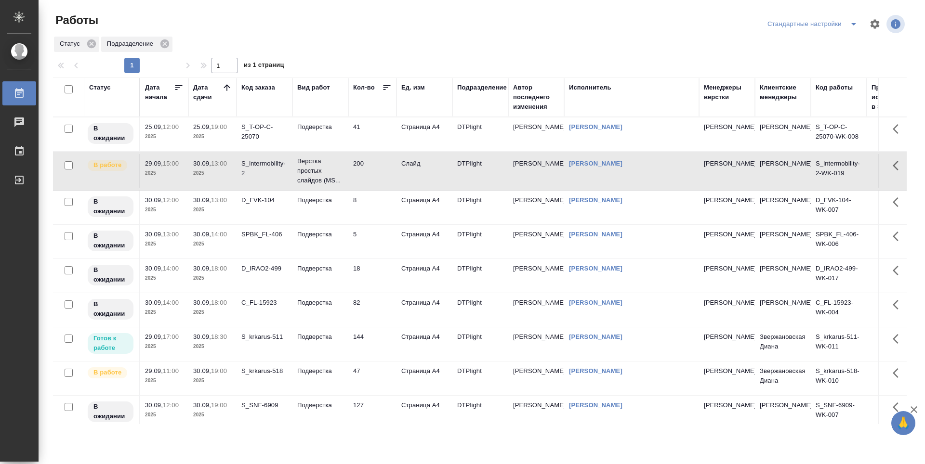 The width and height of the screenshot is (925, 464). What do you see at coordinates (131, 44) in the screenshot?
I see `p: Подразделение` at bounding box center [131, 44].